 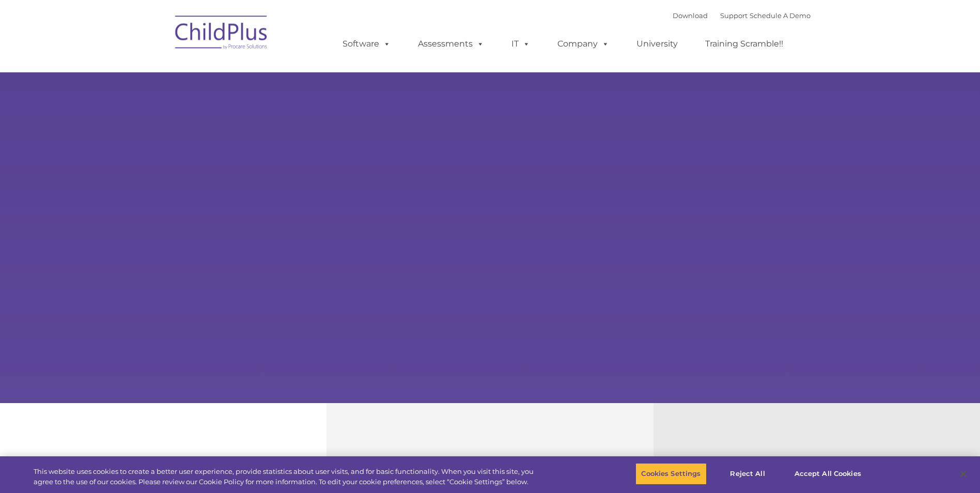 I want to click on a: Software, so click(x=366, y=44).